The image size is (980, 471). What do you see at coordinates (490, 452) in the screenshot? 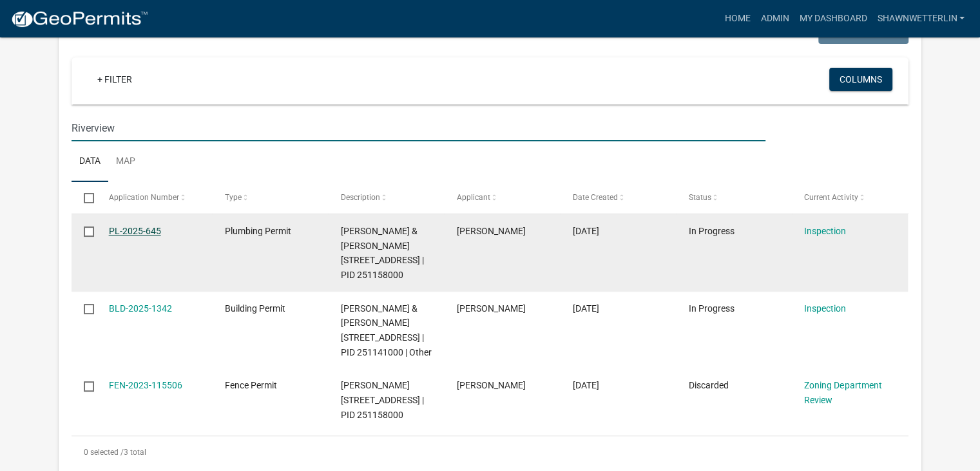
I see `div: 3 total` at bounding box center [490, 452].